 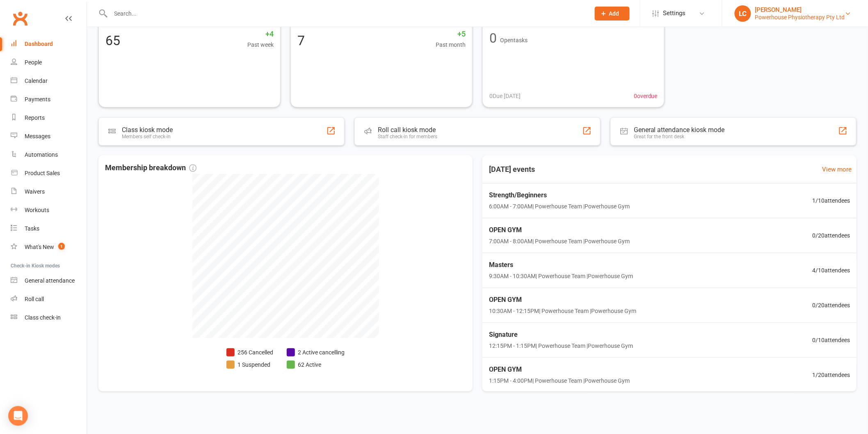 I want to click on span: Add, so click(x=614, y=14).